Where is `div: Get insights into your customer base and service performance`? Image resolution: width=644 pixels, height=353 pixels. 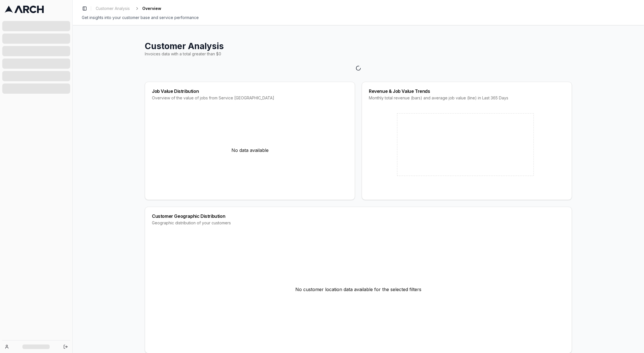 div: Get insights into your customer base and service performance is located at coordinates (358, 18).